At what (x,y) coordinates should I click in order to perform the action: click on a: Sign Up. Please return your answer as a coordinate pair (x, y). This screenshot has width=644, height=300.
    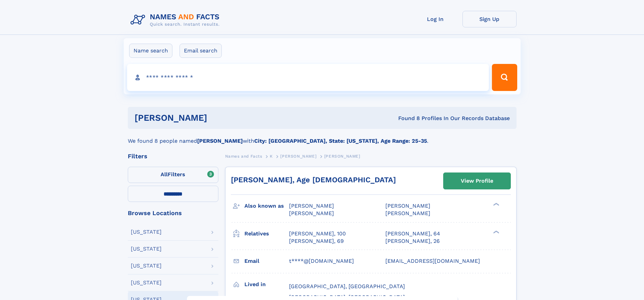
    Looking at the image, I should click on (489, 19).